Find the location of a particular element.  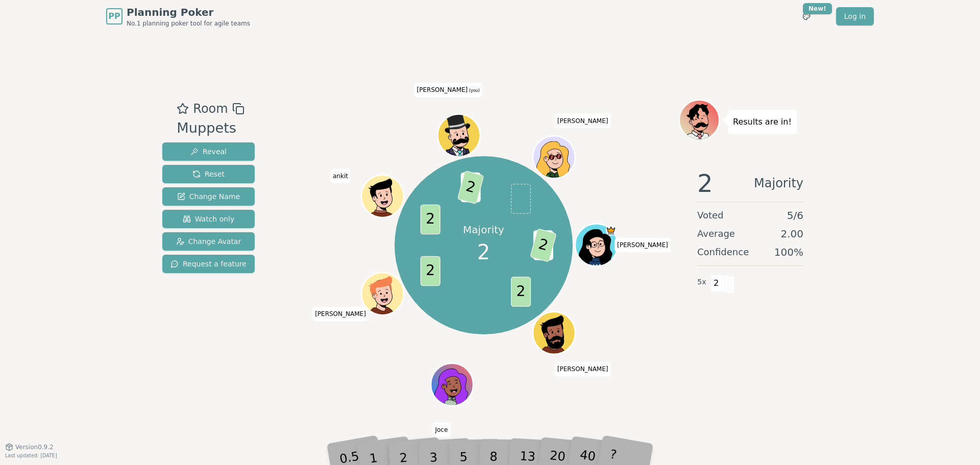

span: Change Avatar is located at coordinates (209, 241).